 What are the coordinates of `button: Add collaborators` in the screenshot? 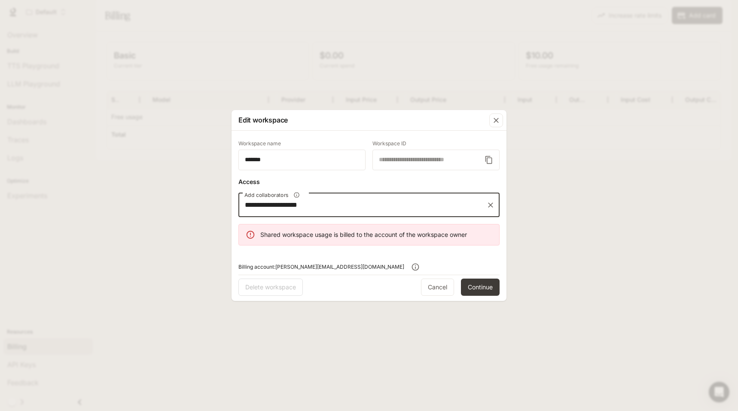 It's located at (297, 195).